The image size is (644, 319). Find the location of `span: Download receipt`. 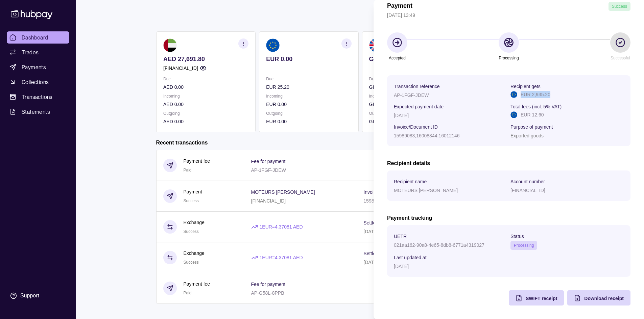

span: Download receipt is located at coordinates (604, 298).